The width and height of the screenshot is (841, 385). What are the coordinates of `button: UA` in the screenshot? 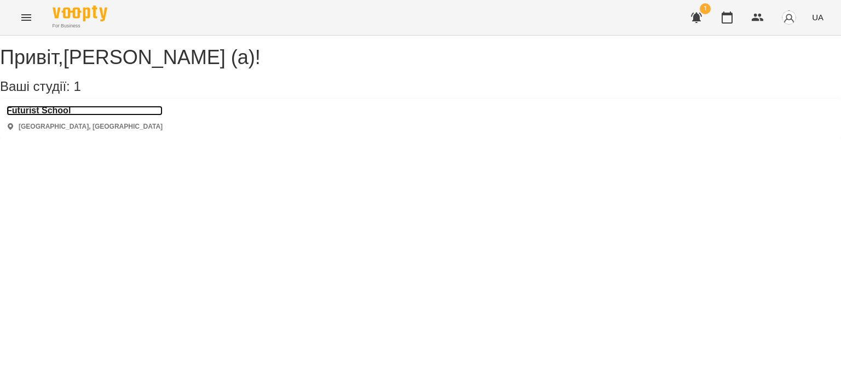 It's located at (818, 17).